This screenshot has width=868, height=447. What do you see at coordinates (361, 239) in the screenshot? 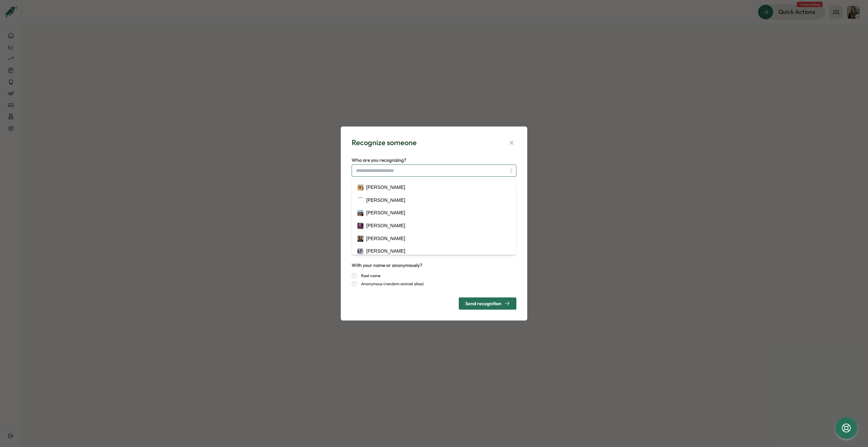
I see `img: Aimee Weston` at bounding box center [361, 239].